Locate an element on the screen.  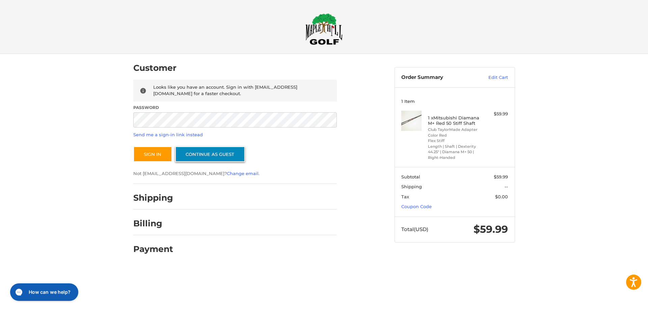
span: Total (USD) is located at coordinates (415, 229).